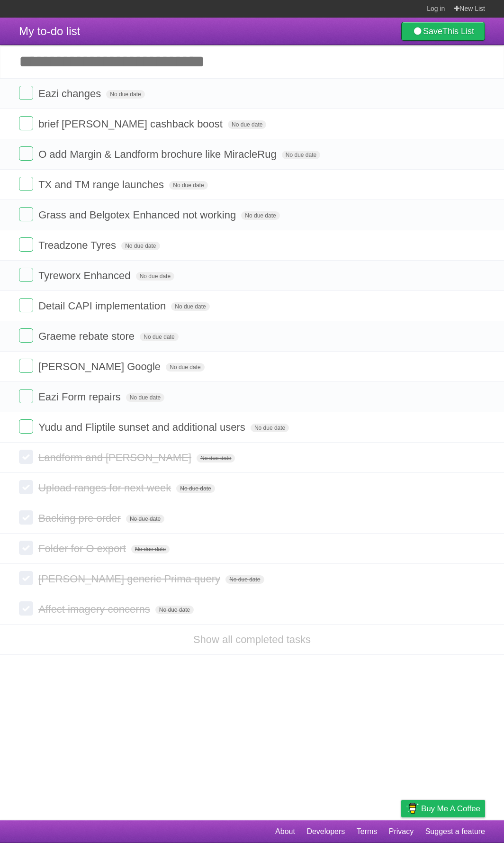 The height and width of the screenshot is (843, 504). What do you see at coordinates (252, 639) in the screenshot?
I see `a: Show all completed tasks` at bounding box center [252, 639].